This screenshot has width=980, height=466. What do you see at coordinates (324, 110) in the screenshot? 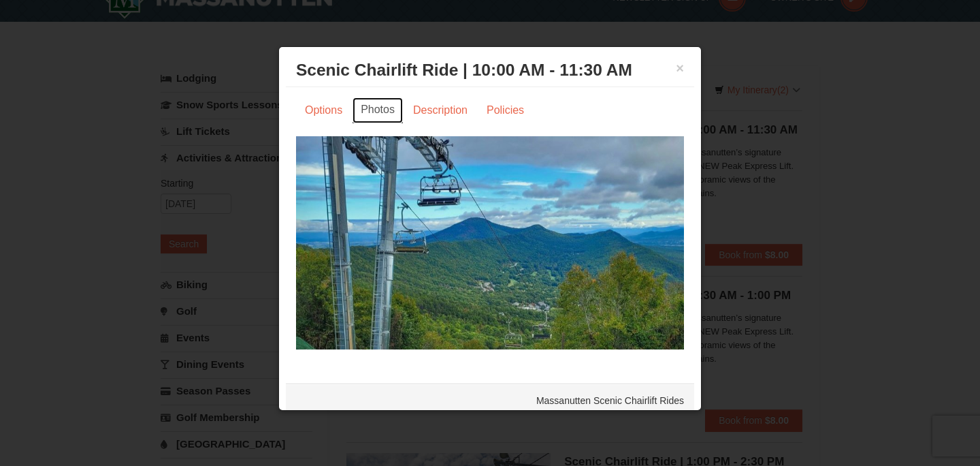
I see `a: Options` at bounding box center [324, 110].